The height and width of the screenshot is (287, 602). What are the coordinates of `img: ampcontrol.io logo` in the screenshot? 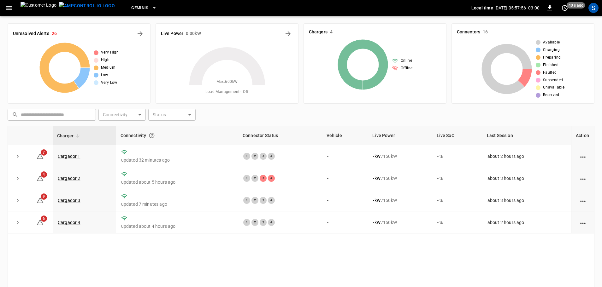 It's located at (87, 6).